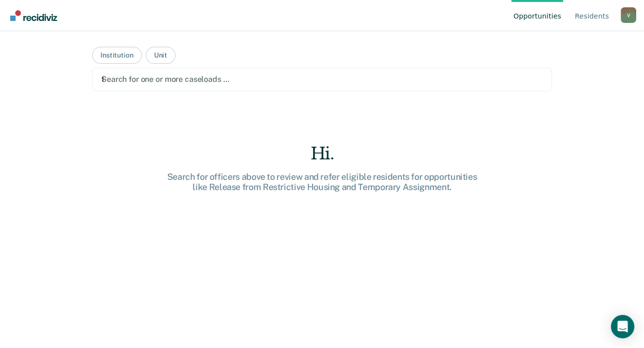 The image size is (644, 348). Describe the element at coordinates (623, 326) in the screenshot. I see `div: Open Intercom Messenger` at that location.